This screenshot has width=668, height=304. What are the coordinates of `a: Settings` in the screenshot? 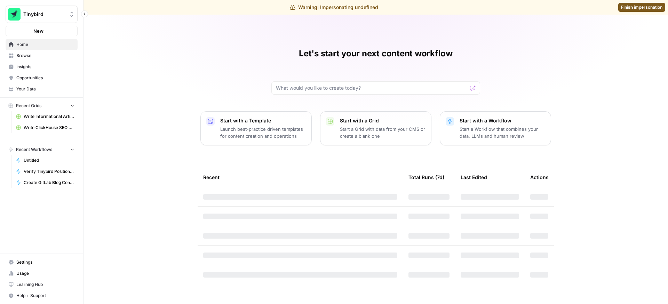 It's located at (41, 262).